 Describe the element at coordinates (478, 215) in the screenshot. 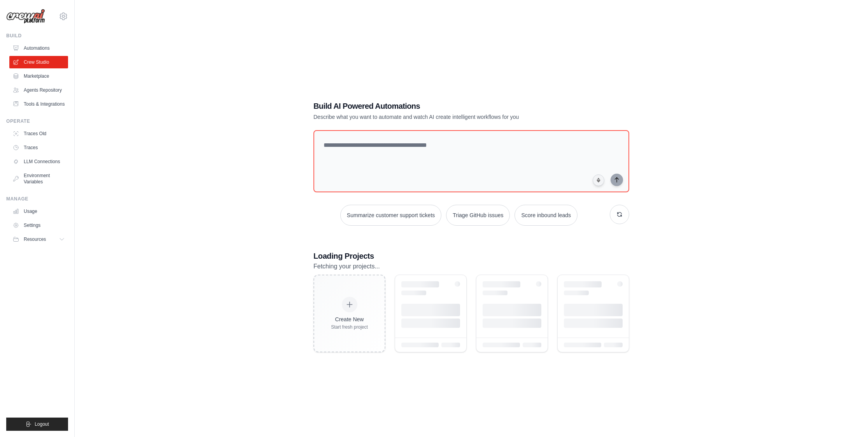

I see `button: Triage GitHub issues` at that location.